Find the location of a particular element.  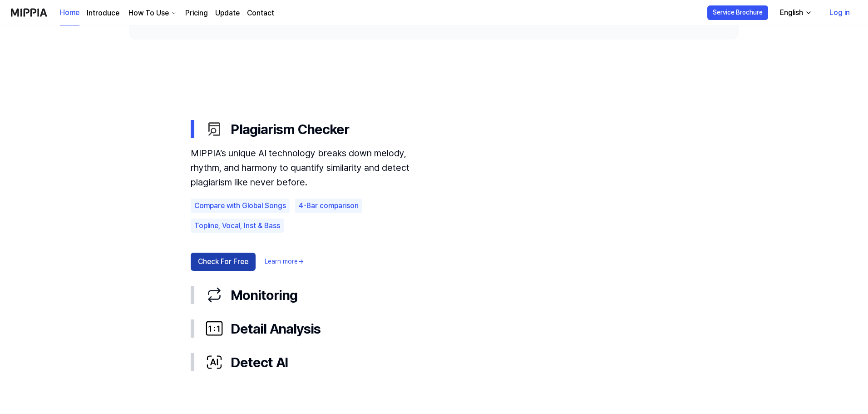

div: Detail Analysis is located at coordinates (441, 328).